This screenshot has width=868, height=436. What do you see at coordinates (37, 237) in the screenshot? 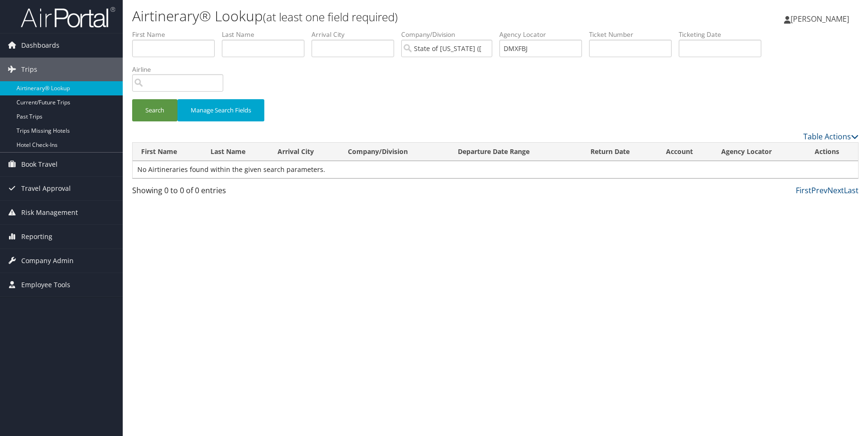
I see `span: Reporting` at bounding box center [37, 237].